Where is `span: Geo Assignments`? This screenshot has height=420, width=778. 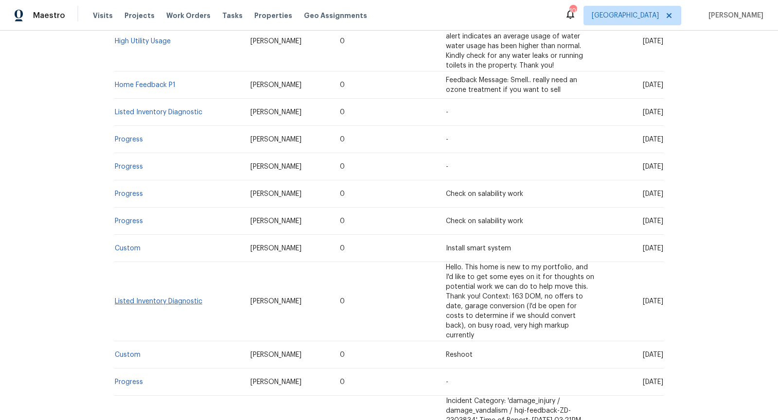
span: Geo Assignments is located at coordinates (336, 16).